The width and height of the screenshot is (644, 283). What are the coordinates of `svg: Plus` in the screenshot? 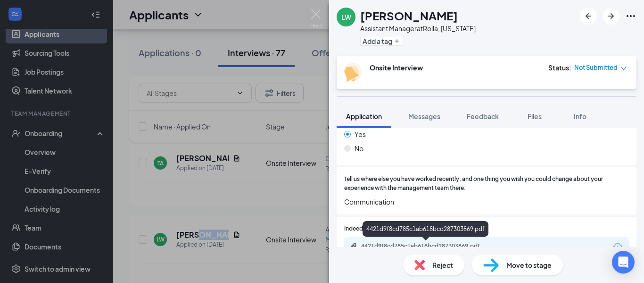 It's located at (397, 41).